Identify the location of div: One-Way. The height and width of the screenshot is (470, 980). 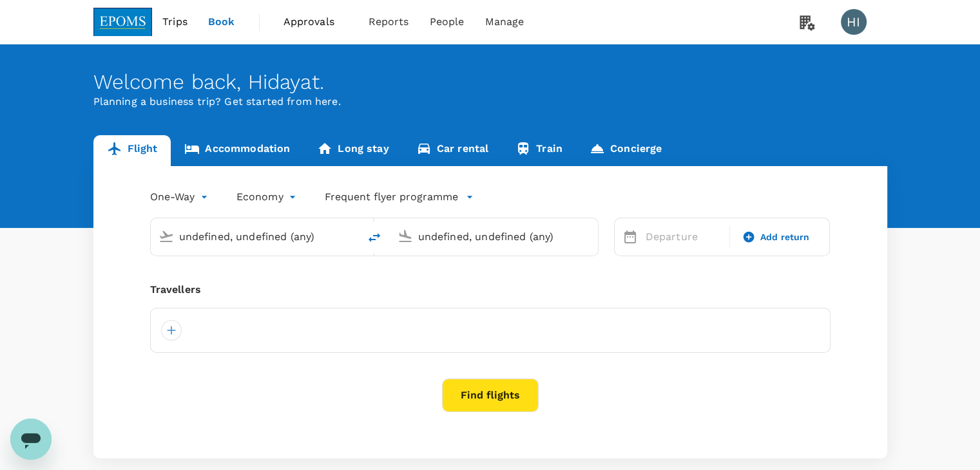
(180, 197).